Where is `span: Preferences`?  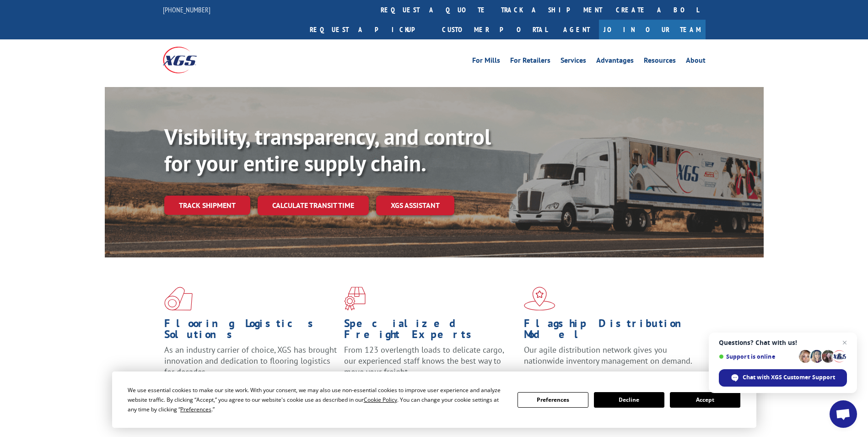
span: Preferences is located at coordinates (196, 409).